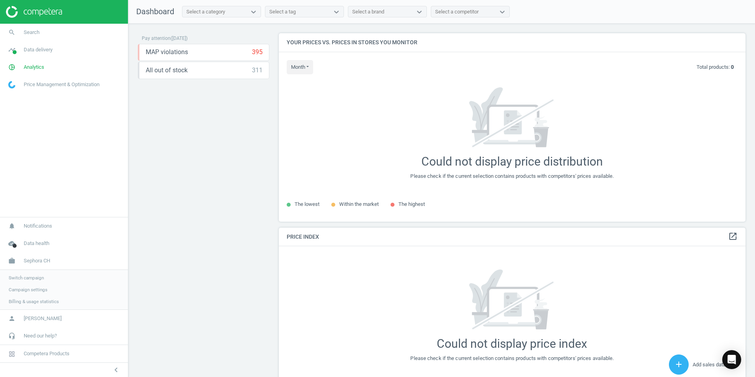  Describe the element at coordinates (12, 32) in the screenshot. I see `i: search` at that location.